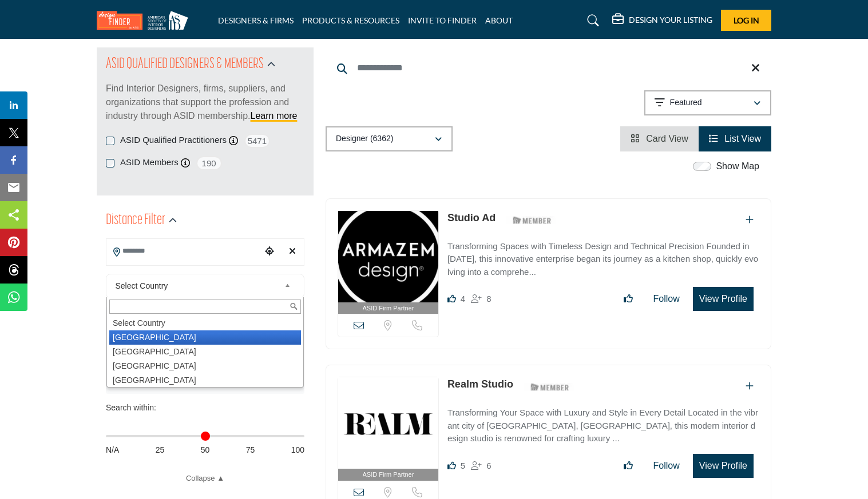  What do you see at coordinates (205, 306) in the screenshot?
I see `input: Search Text` at bounding box center [205, 306].